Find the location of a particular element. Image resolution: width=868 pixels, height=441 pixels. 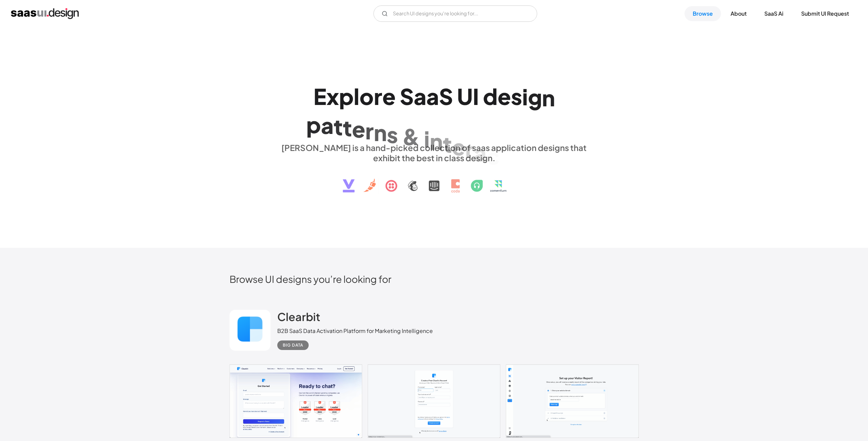

div: U is located at coordinates (464, 96).